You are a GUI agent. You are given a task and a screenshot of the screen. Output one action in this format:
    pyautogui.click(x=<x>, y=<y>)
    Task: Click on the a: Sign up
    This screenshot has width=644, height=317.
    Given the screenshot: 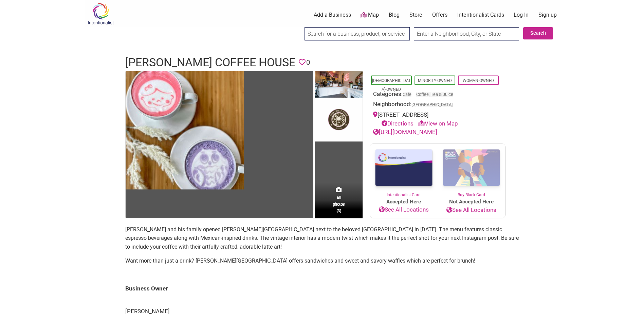 What is the action you would take?
    pyautogui.click(x=548, y=15)
    